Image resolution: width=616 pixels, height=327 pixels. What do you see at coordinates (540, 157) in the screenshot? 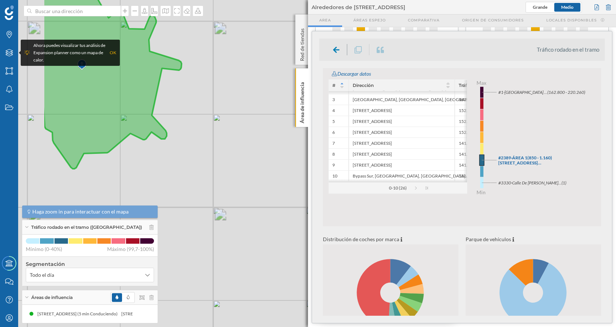
I see `tspan: (850 - 1.160)` at bounding box center [540, 157].